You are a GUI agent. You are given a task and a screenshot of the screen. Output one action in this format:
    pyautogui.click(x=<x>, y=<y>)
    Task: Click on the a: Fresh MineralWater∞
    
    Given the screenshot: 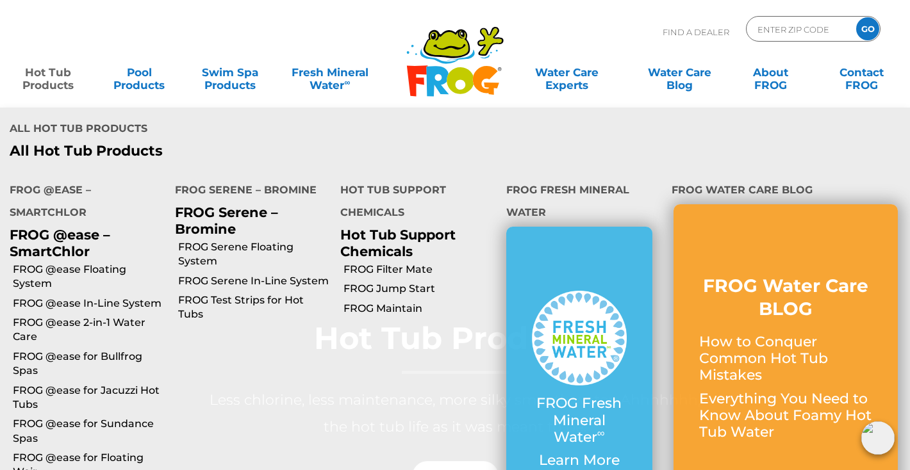 What is the action you would take?
    pyautogui.click(x=330, y=72)
    